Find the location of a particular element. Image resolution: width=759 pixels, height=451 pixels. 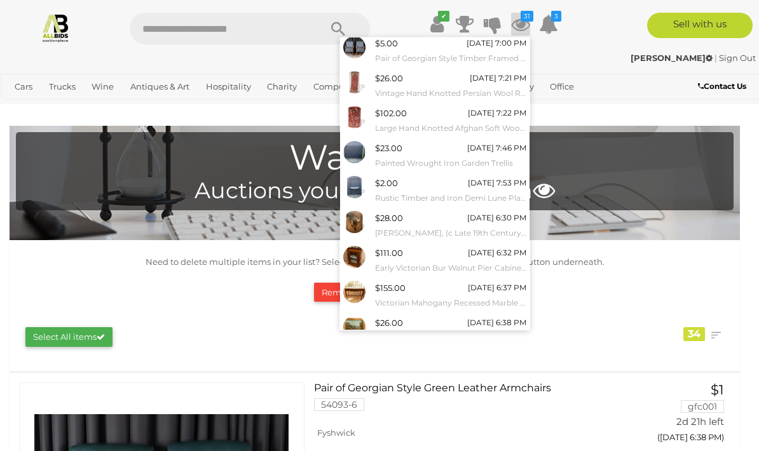

a: Sign Out is located at coordinates (737, 58).